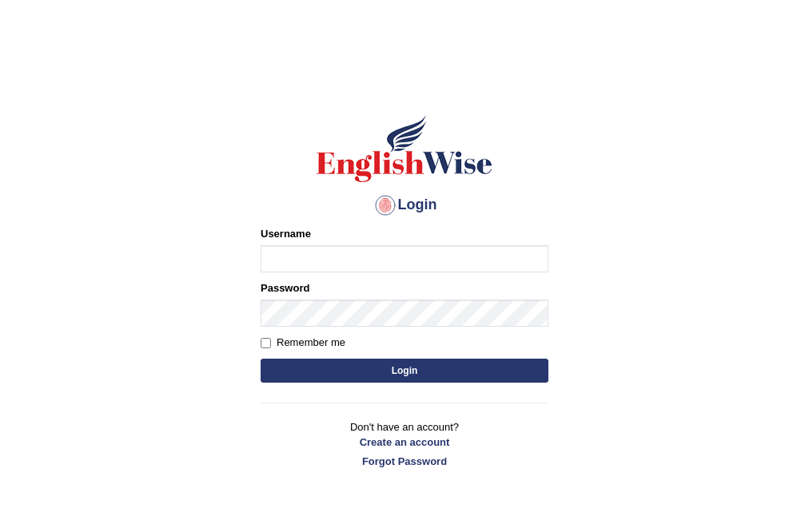  What do you see at coordinates (404, 442) in the screenshot?
I see `a: Create an account` at bounding box center [404, 442].